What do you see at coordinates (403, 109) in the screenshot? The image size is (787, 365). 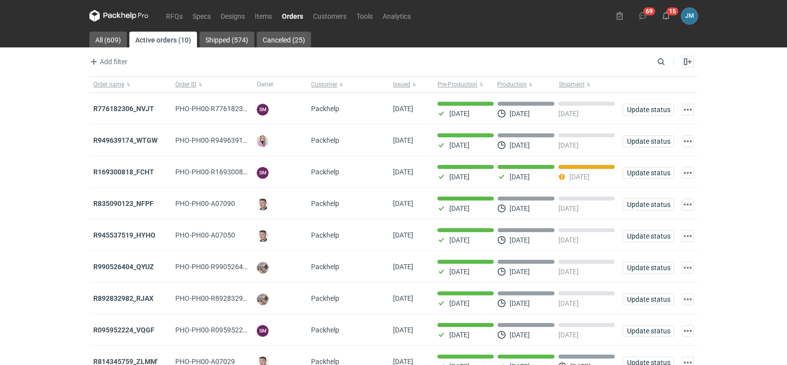 I see `span: 11/08/2025` at bounding box center [403, 109].